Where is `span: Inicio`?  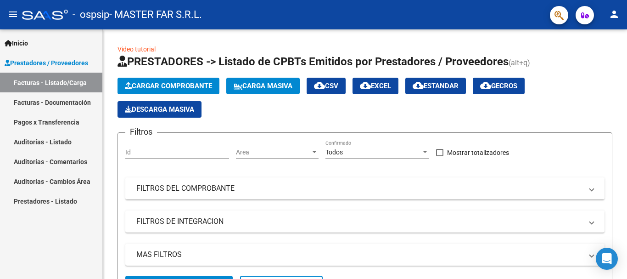 span: Inicio is located at coordinates (16, 43).